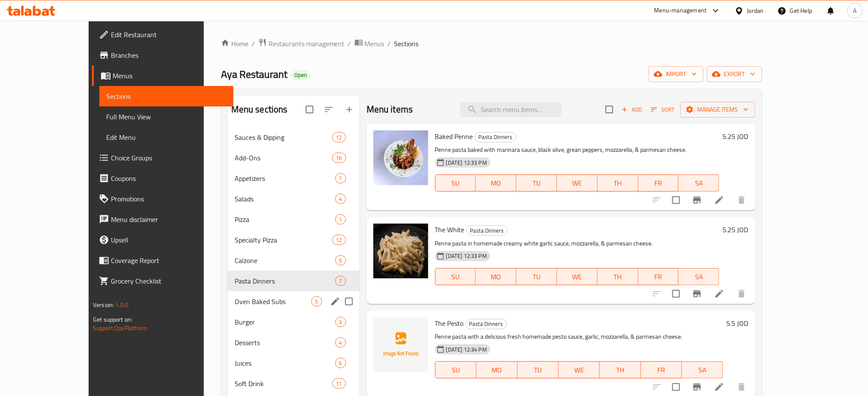 This screenshot has height=396, width=868. What do you see at coordinates (169, 220) in the screenshot?
I see `span: Menu disclaimer` at bounding box center [169, 220].